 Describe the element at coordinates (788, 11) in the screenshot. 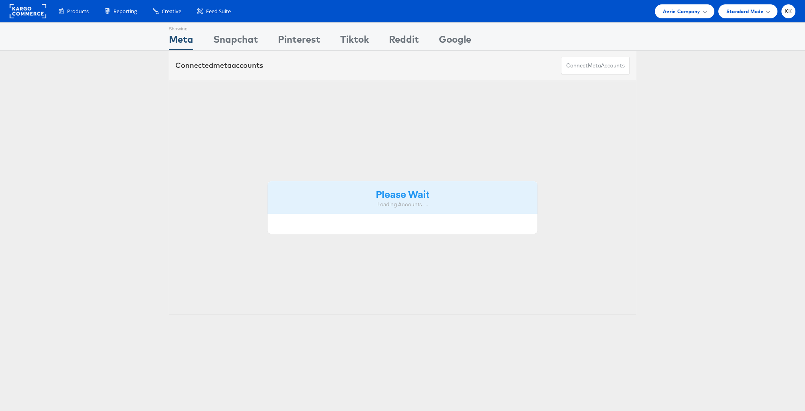

I see `span: KK` at that location.